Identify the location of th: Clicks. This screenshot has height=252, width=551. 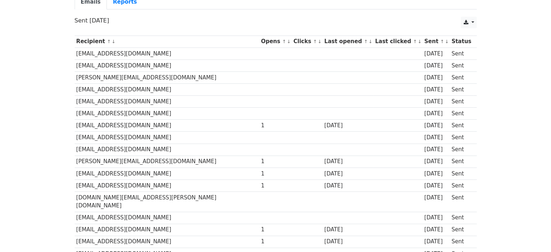
(307, 41).